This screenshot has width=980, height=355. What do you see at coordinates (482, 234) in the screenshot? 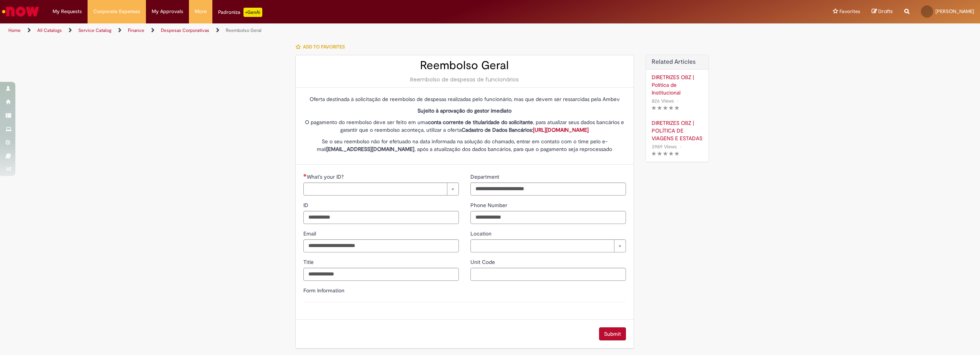
I see `span: Location` at bounding box center [482, 234].